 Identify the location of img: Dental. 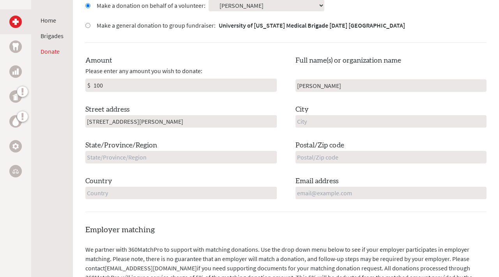
(16, 46).